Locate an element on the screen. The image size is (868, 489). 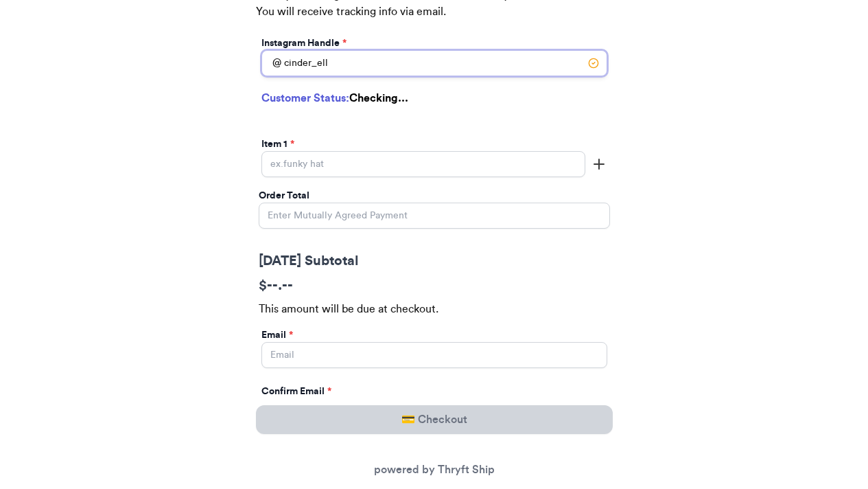
button: 💳 Checkout is located at coordinates (434, 419).